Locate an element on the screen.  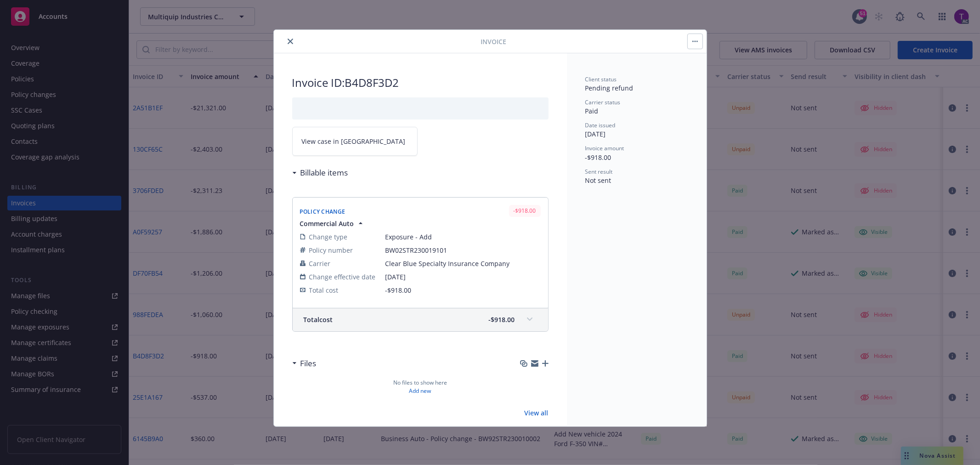
span: Paid is located at coordinates (592, 111).